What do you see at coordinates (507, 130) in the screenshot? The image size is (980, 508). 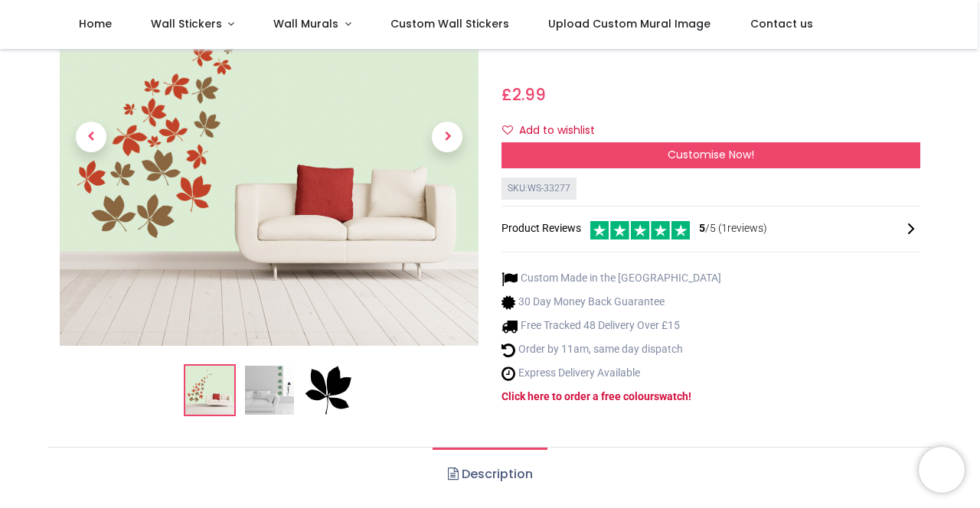 I see `i: Add to wishlist` at bounding box center [507, 130].